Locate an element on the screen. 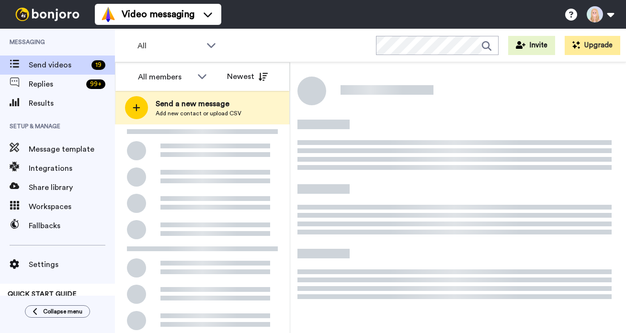 This screenshot has width=626, height=333. span: Message template is located at coordinates (72, 149).